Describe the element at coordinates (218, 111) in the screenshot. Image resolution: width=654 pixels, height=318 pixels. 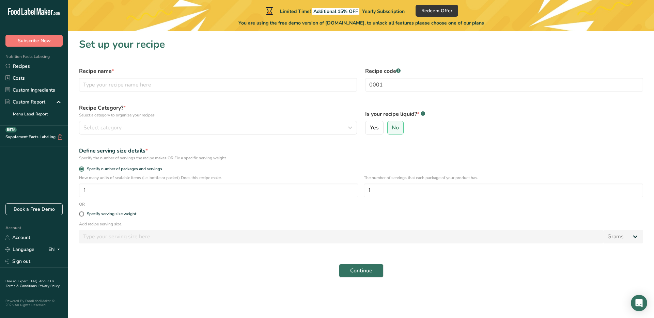
I see `label: Recipe Category?` at that location.